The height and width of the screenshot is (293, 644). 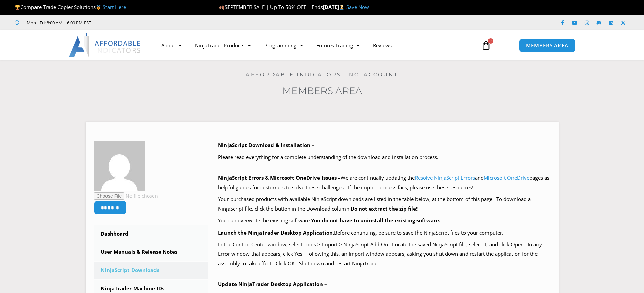 What do you see at coordinates (70, 7) in the screenshot?
I see `span: Compare Trade Copier Solutions` at bounding box center [70, 7].